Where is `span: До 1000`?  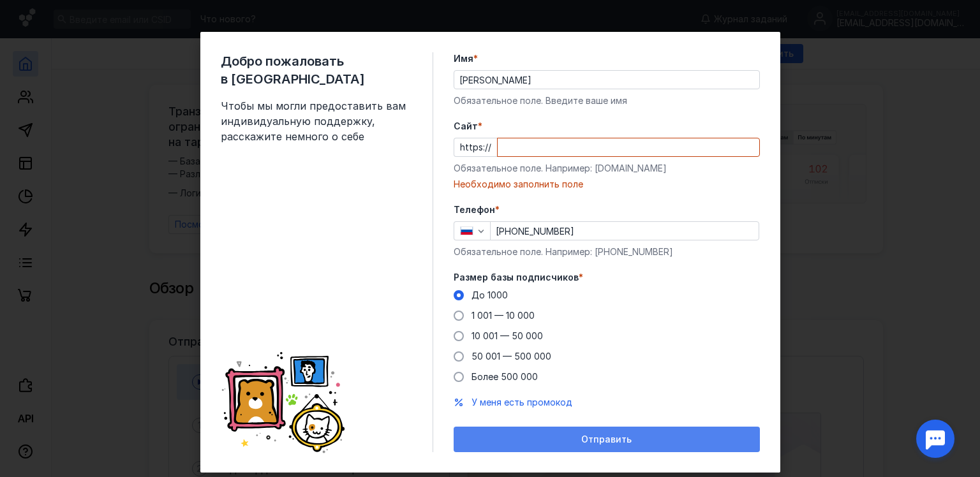
span: До 1000 is located at coordinates (490, 295).